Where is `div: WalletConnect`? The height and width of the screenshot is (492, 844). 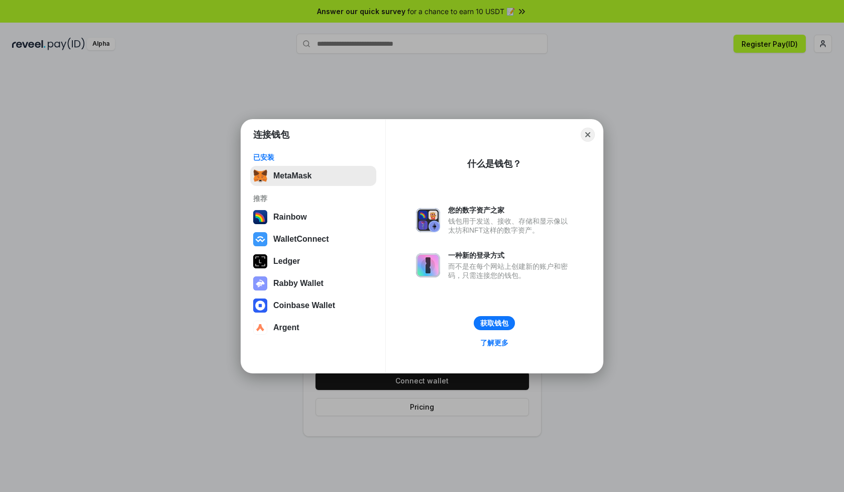
div: WalletConnect is located at coordinates (301, 239).